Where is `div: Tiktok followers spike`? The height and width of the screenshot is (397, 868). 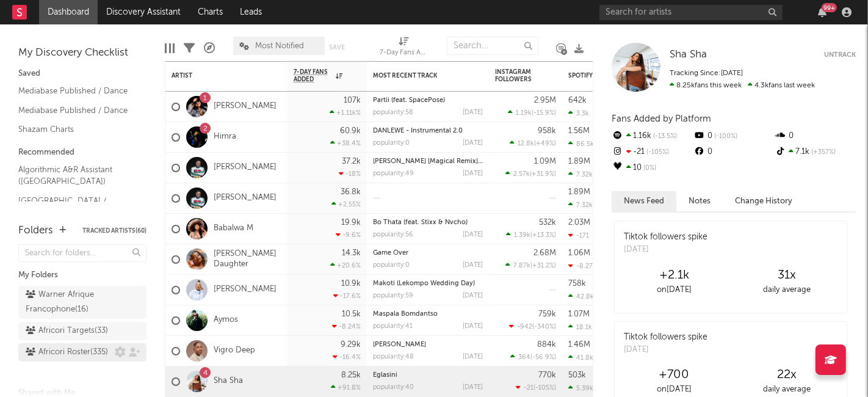 div: Tiktok followers spike is located at coordinates (665, 237).